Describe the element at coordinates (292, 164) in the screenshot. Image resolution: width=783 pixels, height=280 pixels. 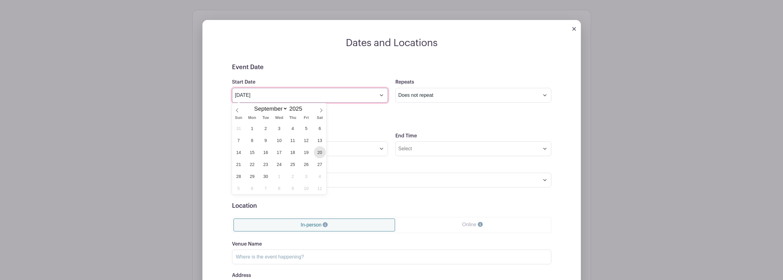
I see `span: September 25, 2025` at that location.